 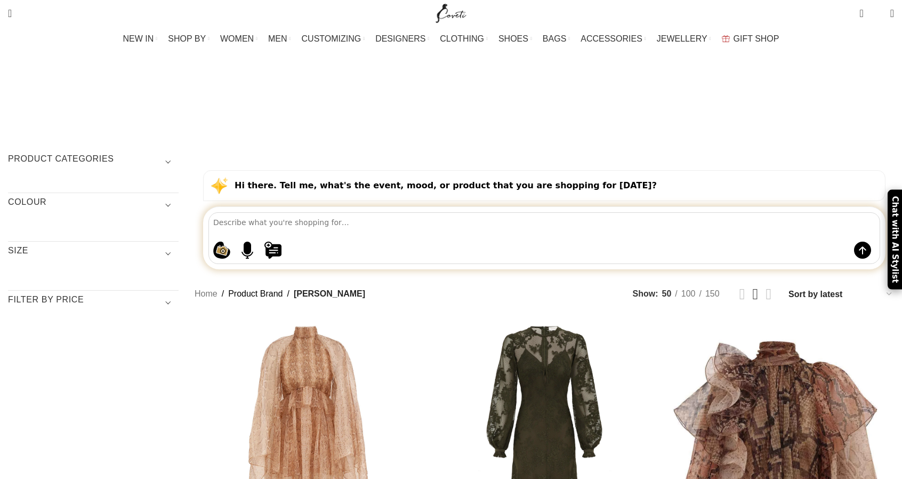 I want to click on span: DESIGNERS, so click(x=401, y=38).